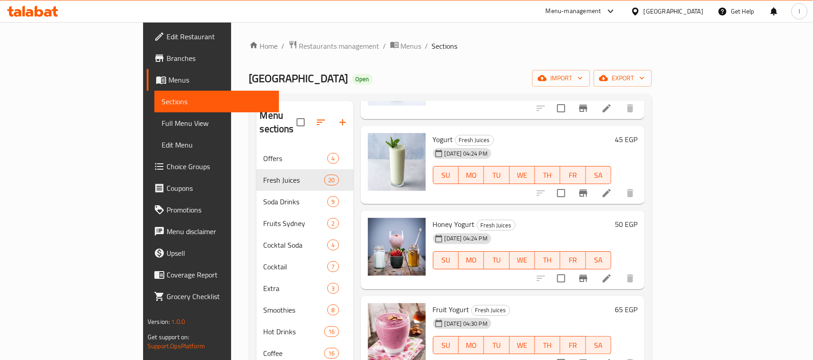 This screenshot has width=813, height=360. What do you see at coordinates (176, 346) in the screenshot?
I see `a: Support.OpsPlatform` at bounding box center [176, 346].